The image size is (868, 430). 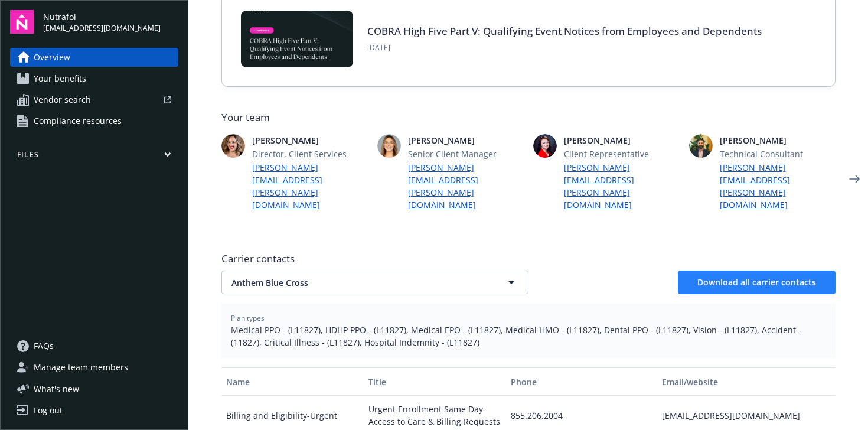 I want to click on span: Carrier contacts, so click(x=529, y=259).